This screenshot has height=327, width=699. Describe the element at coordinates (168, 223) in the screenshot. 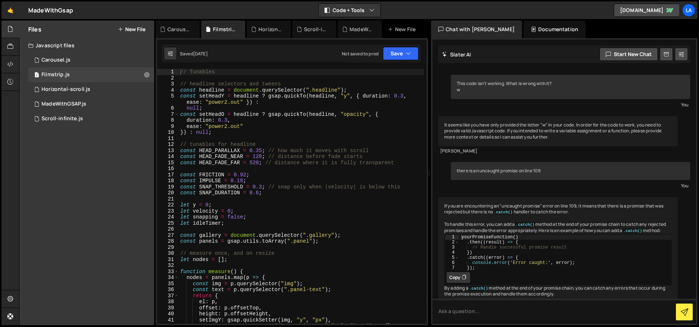

I see `div: 25` at that location.